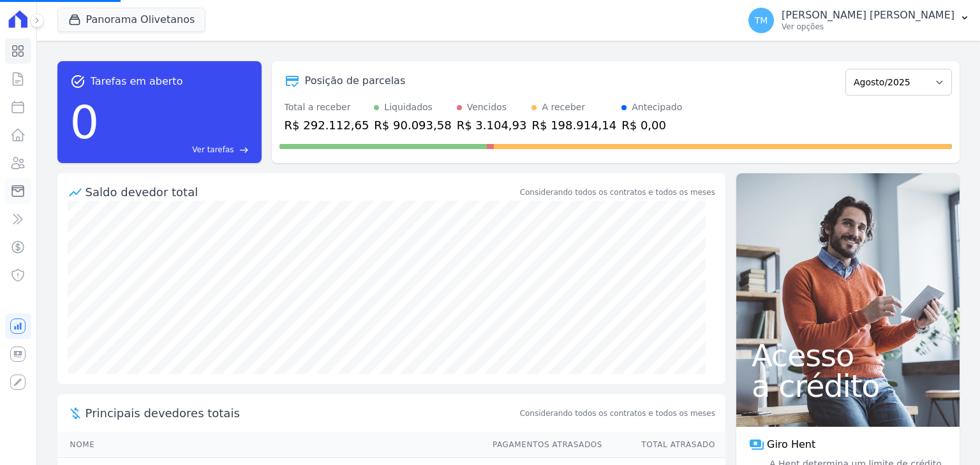 The width and height of the screenshot is (980, 465). What do you see at coordinates (761, 20) in the screenshot?
I see `span: TM` at bounding box center [761, 20].